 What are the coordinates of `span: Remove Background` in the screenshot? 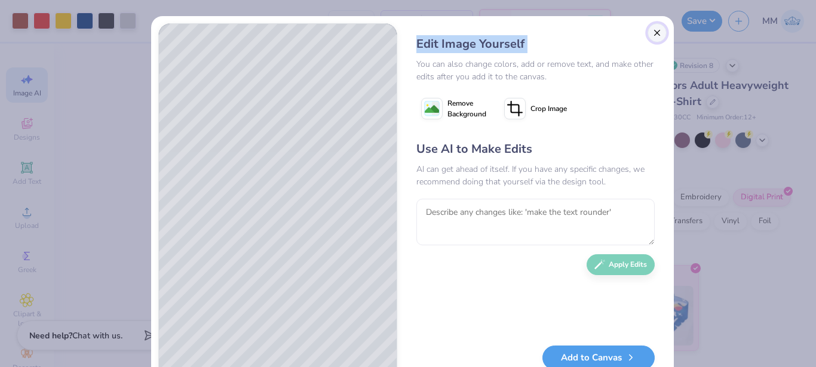 It's located at (467, 109).